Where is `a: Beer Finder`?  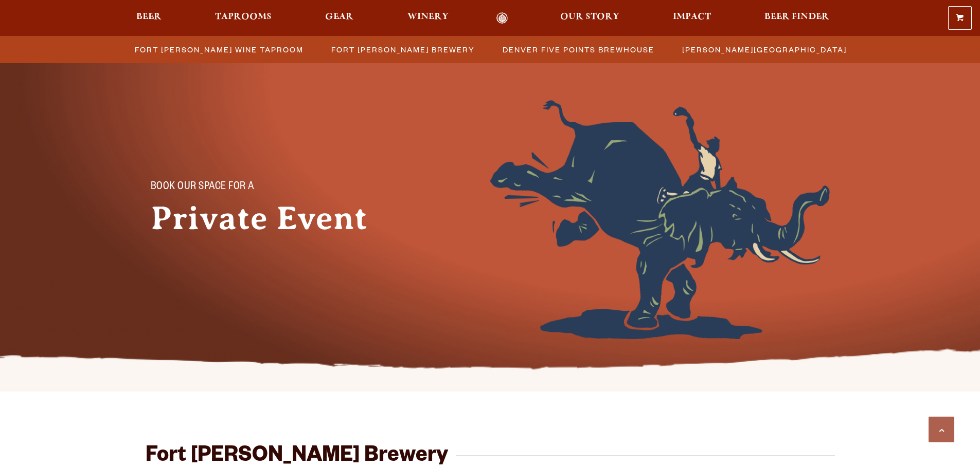
a: Beer Finder is located at coordinates (797, 18).